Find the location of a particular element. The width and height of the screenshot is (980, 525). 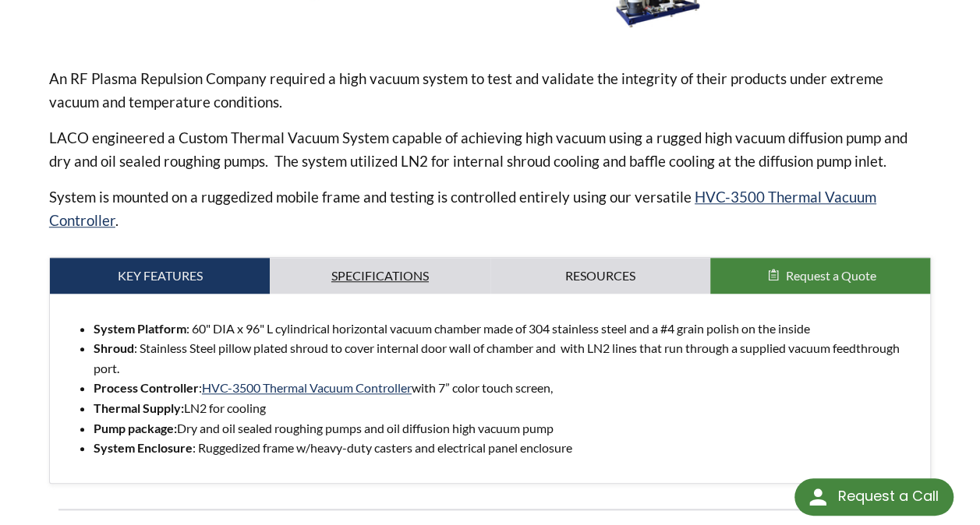

p: An RF Plasma Repulsion Company required a high vacuum system to test and validate the integrity o... is located at coordinates (490, 90).